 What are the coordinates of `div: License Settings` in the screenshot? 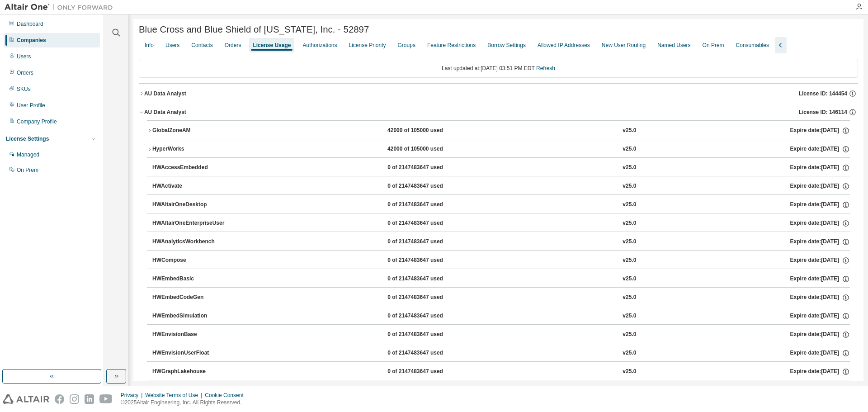 It's located at (27, 139).